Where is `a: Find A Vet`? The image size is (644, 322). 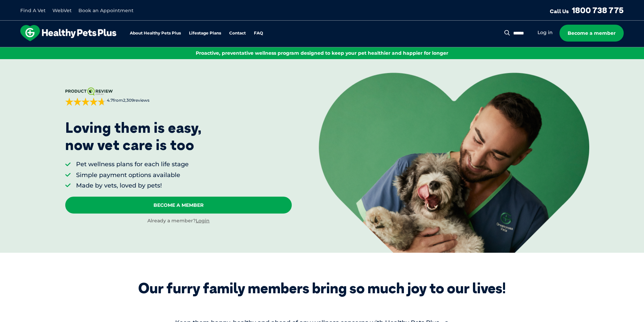 a: Find A Vet is located at coordinates (33, 11).